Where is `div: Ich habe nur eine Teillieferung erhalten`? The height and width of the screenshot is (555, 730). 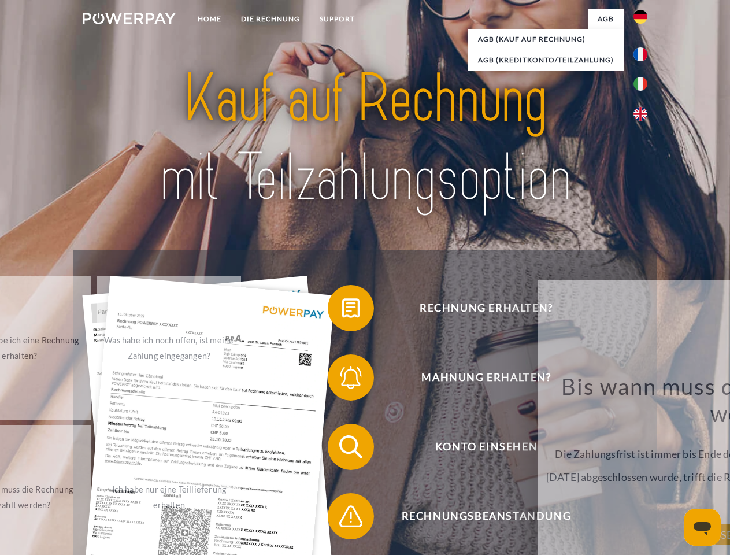 div: Ich habe nur eine Teillieferung erhalten is located at coordinates (169, 497).